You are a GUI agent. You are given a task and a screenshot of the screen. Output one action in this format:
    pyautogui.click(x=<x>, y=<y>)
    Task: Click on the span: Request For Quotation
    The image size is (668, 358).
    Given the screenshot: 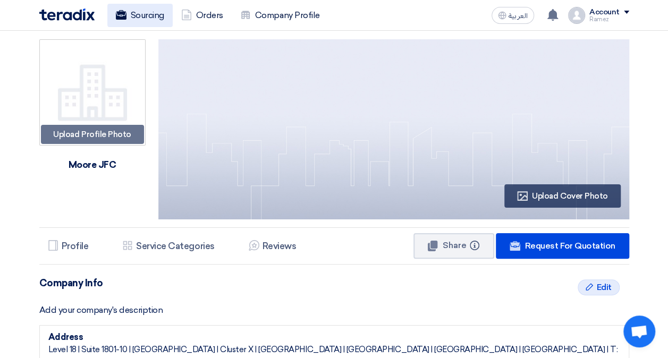 What is the action you would take?
    pyautogui.click(x=570, y=246)
    